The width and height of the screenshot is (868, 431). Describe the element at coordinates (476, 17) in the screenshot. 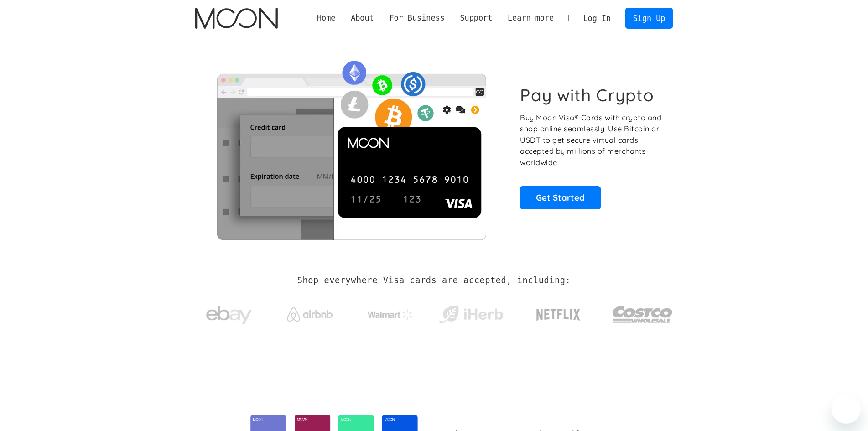

I see `div: Support` at that location.